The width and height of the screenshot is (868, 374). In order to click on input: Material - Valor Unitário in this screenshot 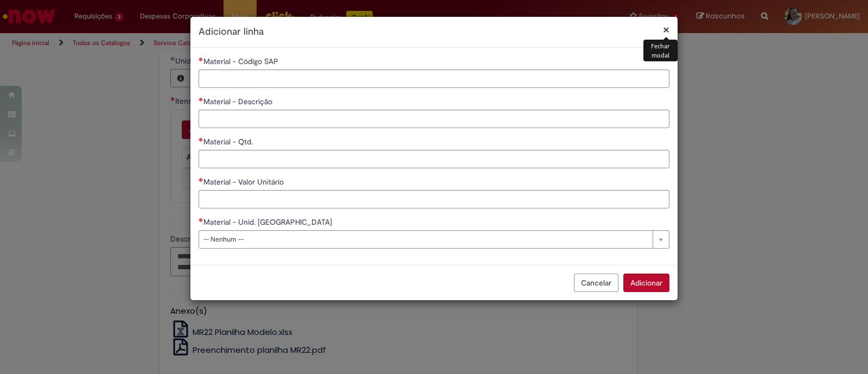, I will do `click(434, 199)`.